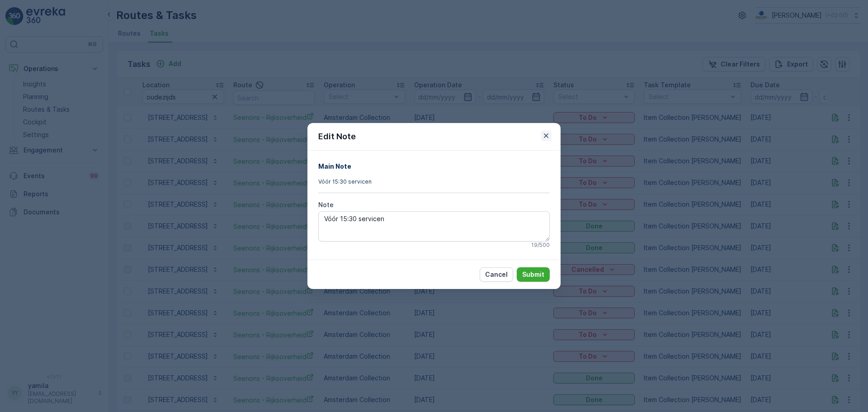 Image resolution: width=868 pixels, height=412 pixels. Describe the element at coordinates (497, 274) in the screenshot. I see `button: Cancel` at that location.